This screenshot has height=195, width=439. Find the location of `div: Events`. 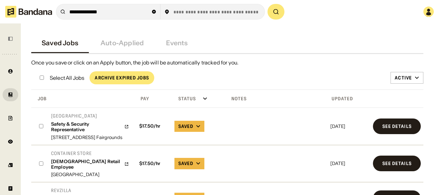

div: Events is located at coordinates (177, 43).